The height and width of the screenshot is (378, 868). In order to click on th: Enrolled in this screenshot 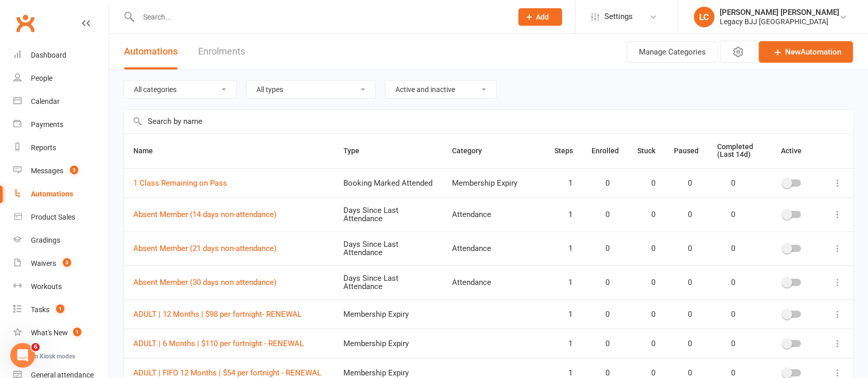, I will do `click(605, 151)`.